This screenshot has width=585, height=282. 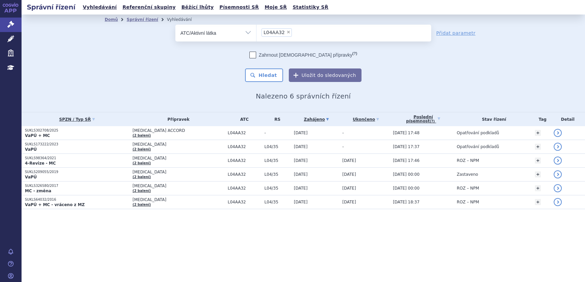 What do you see at coordinates (149, 7) in the screenshot?
I see `a: Referenční skupiny` at bounding box center [149, 7].